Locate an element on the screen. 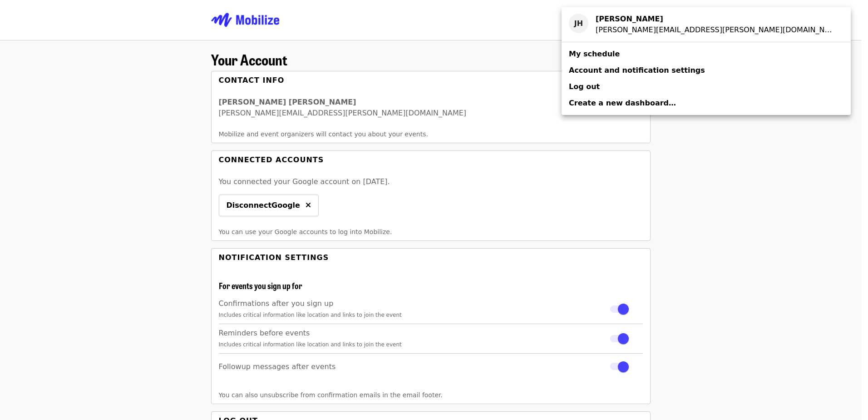  a: Log out is located at coordinates (706, 87).